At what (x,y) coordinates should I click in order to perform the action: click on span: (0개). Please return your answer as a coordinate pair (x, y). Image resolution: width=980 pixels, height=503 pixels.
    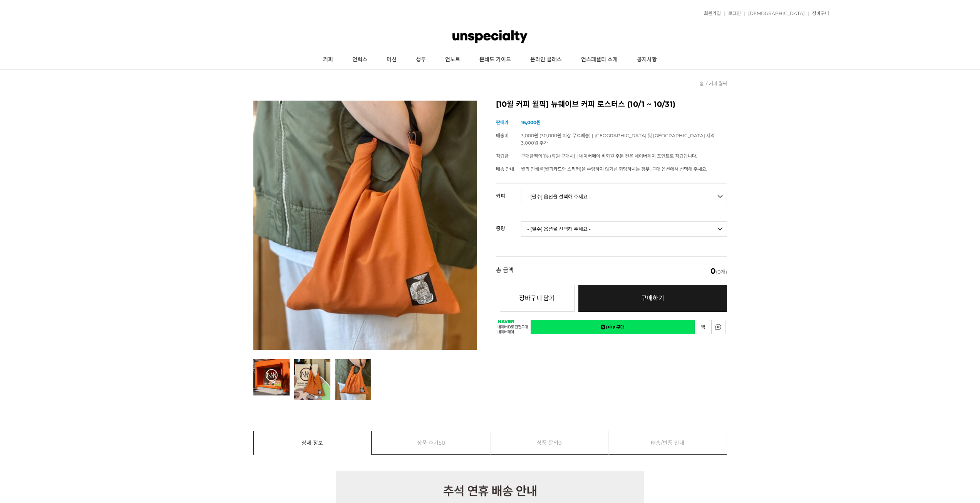
    Looking at the image, I should click on (719, 271).